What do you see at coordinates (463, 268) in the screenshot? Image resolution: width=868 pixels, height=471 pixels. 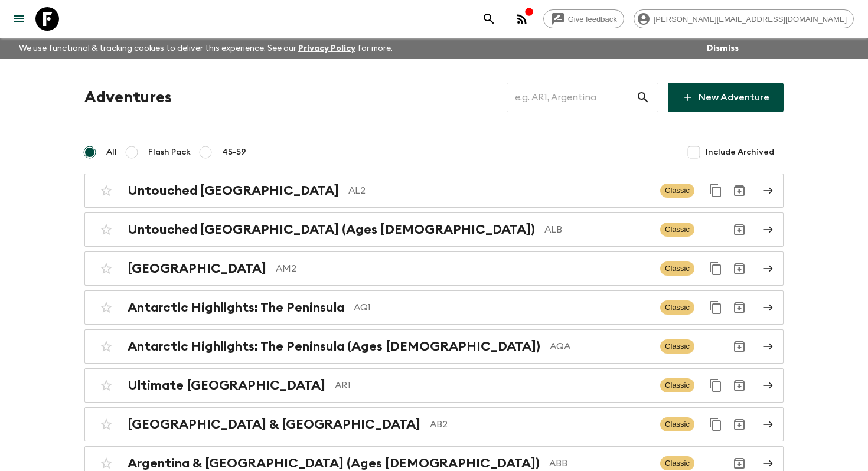 I see `p: AM2` at bounding box center [463, 268].